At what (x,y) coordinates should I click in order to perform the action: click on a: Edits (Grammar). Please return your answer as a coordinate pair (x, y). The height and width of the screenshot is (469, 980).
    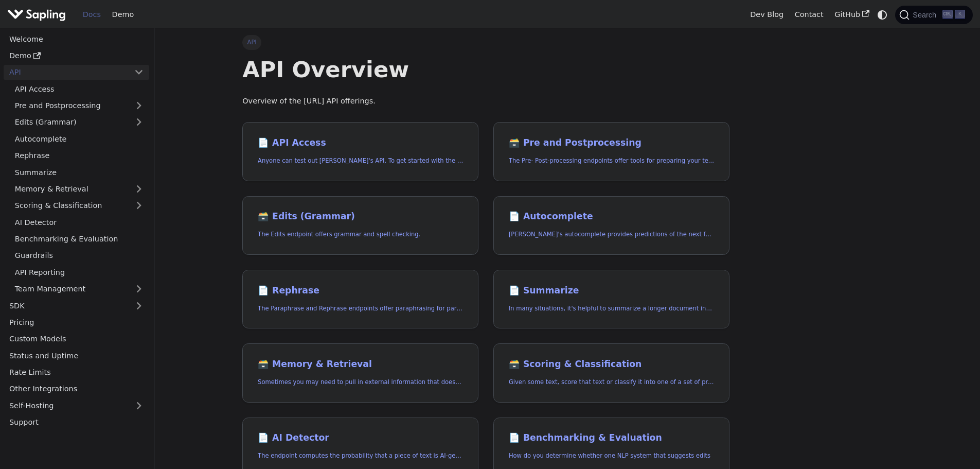
    Looking at the image, I should click on (79, 122).